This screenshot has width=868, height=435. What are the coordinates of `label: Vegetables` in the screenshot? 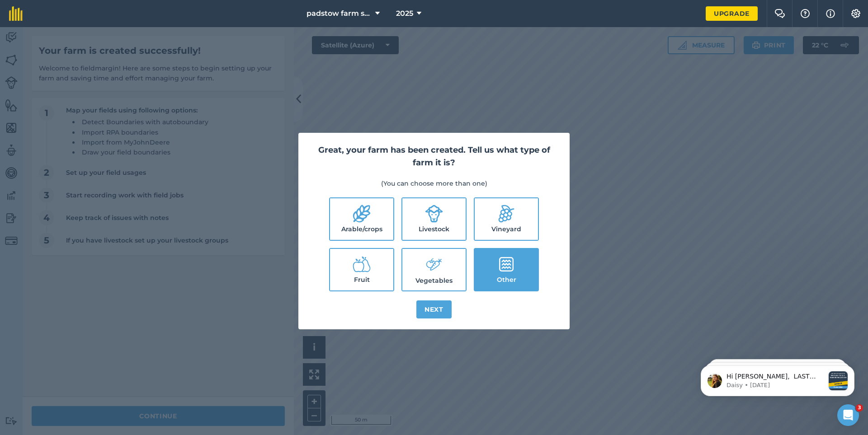 It's located at (434, 270).